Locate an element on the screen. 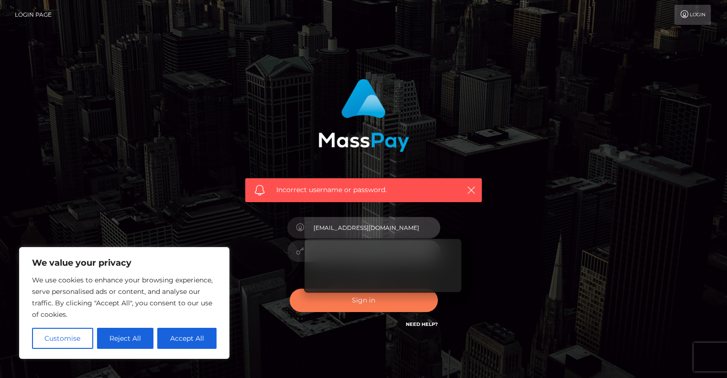 The height and width of the screenshot is (378, 727). button: Accept All is located at coordinates (187, 339).